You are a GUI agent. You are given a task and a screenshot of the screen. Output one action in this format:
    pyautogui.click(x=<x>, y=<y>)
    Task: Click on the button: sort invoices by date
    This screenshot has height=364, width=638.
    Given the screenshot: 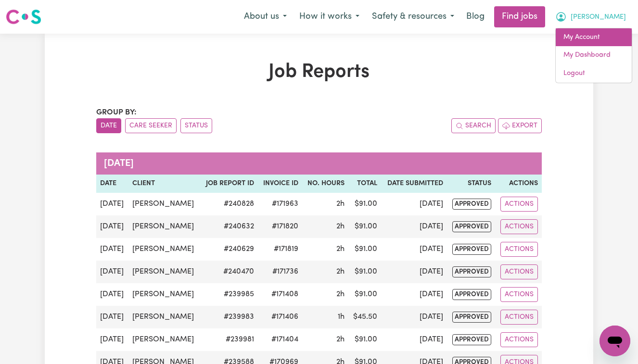 What is the action you would take?
    pyautogui.click(x=109, y=126)
    